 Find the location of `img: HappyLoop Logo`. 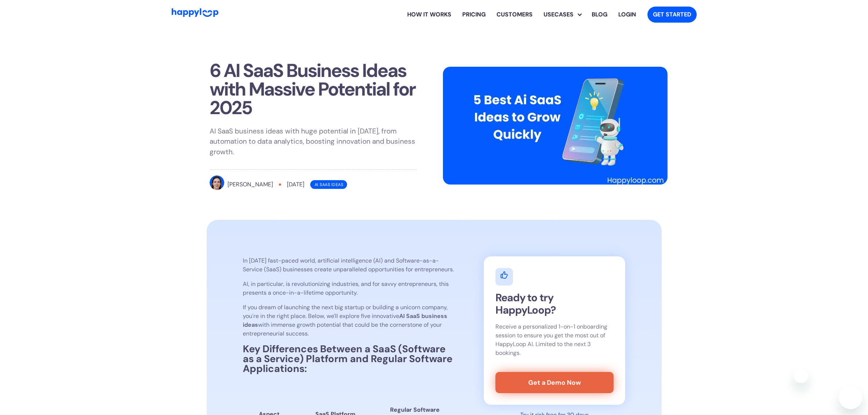

img: HappyLoop Logo is located at coordinates (195, 13).